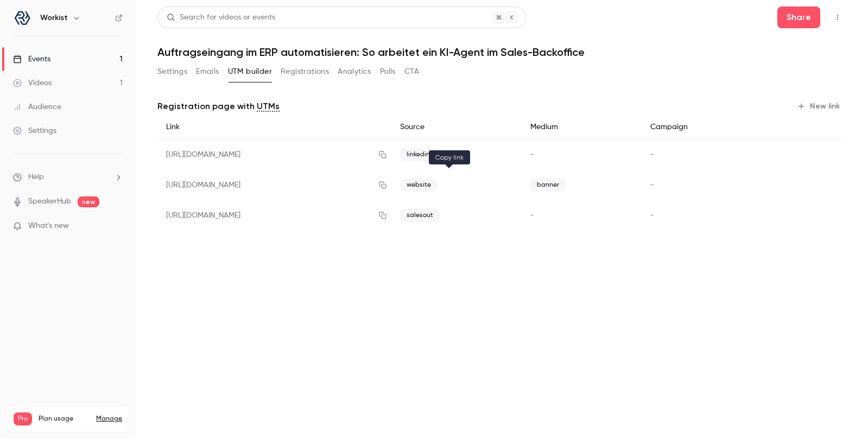 This screenshot has width=868, height=439. Describe the element at coordinates (88, 202) in the screenshot. I see `span: new` at that location.